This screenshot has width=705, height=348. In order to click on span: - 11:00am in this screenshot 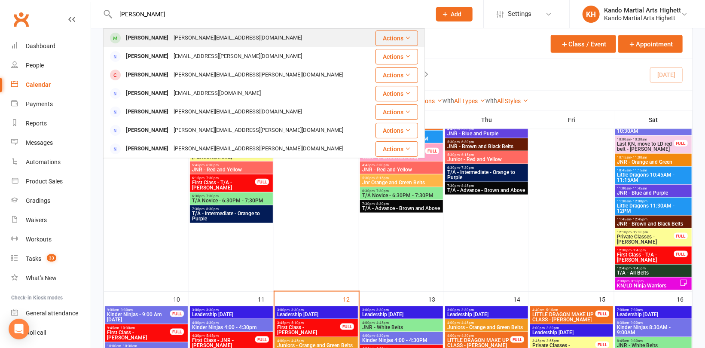, I will do `click(640, 157)`.